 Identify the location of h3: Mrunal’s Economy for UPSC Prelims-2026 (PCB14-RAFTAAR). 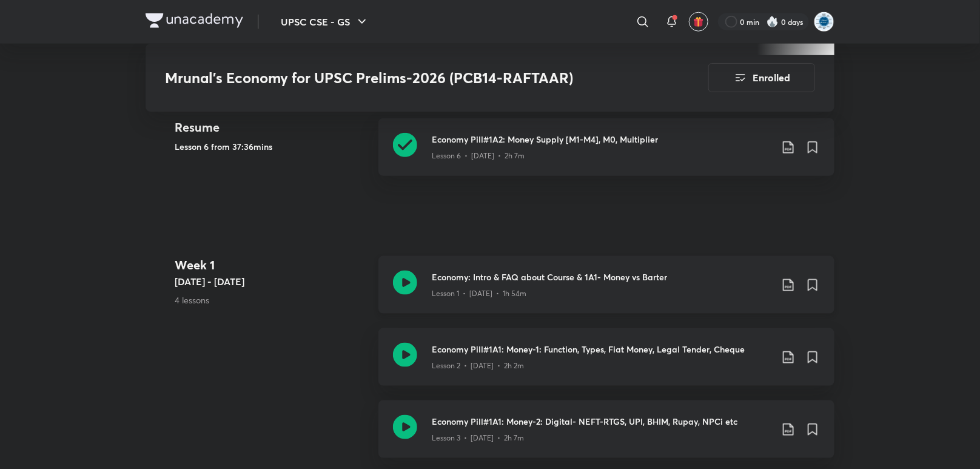
(402, 78).